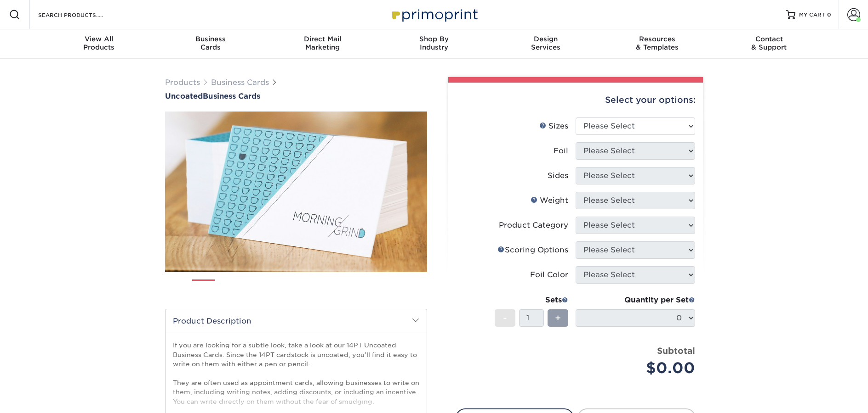 This screenshot has height=413, width=868. I want to click on a: Products, so click(182, 82).